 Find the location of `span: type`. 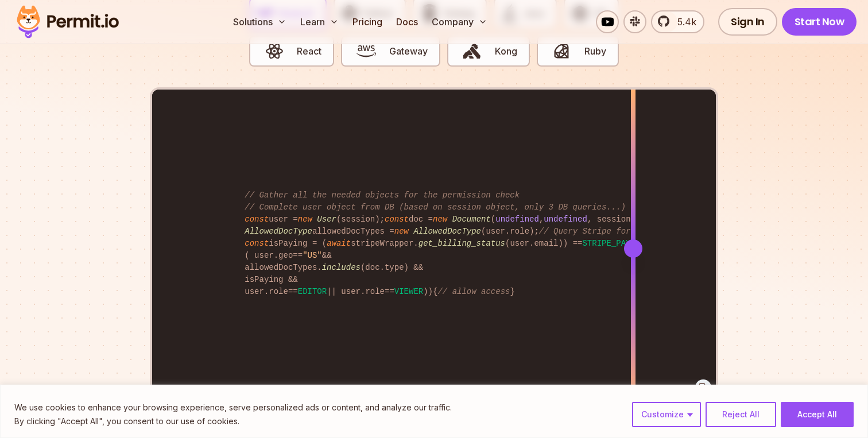

span: type is located at coordinates (394, 267).